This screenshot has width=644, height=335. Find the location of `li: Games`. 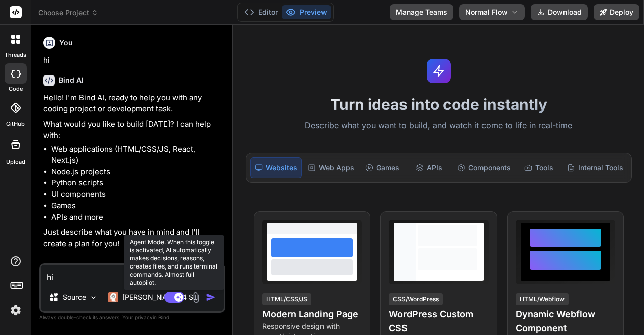

li: Games is located at coordinates (137, 206).